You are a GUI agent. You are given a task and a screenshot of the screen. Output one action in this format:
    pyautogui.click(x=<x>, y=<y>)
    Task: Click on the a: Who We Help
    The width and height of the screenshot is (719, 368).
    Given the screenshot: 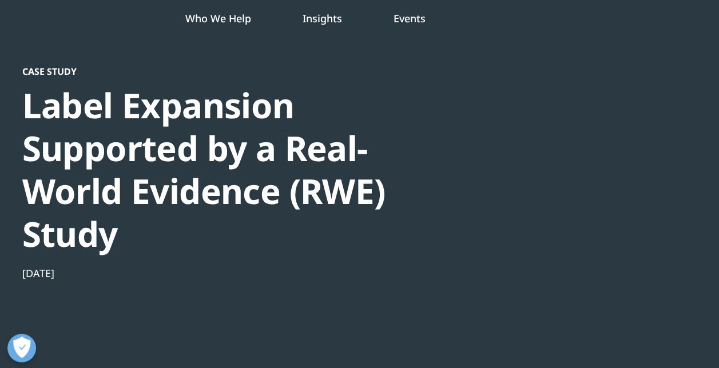 What is the action you would take?
    pyautogui.click(x=218, y=18)
    